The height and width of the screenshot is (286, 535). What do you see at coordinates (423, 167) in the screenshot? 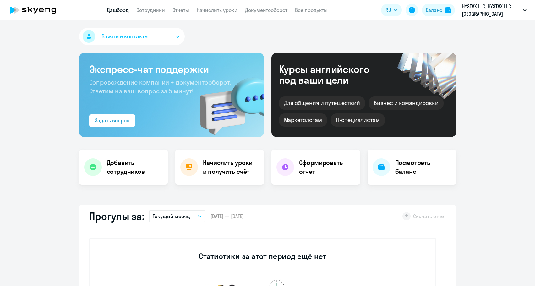
I see `h4: Посмотреть баланс` at bounding box center [423, 167].